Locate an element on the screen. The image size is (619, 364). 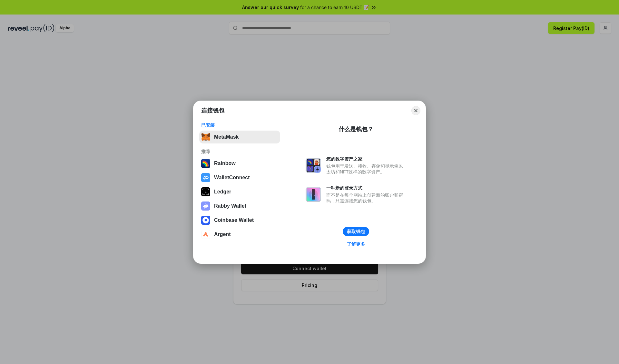
div: 您的数字资产之家 is located at coordinates (366, 159).